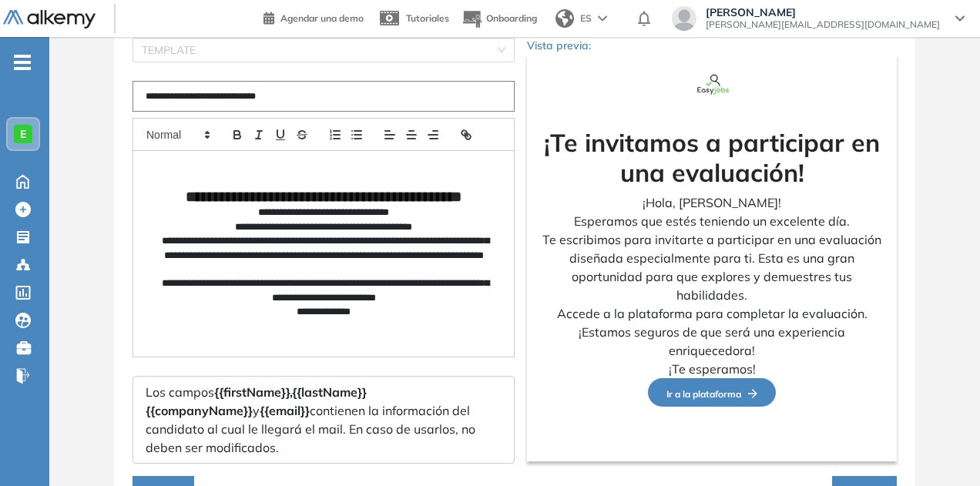 The image size is (980, 486). I want to click on p: Accede a la plataforma para completar la evaluación. ¡Estamos seguros de que será una experiencia..., so click(712, 332).